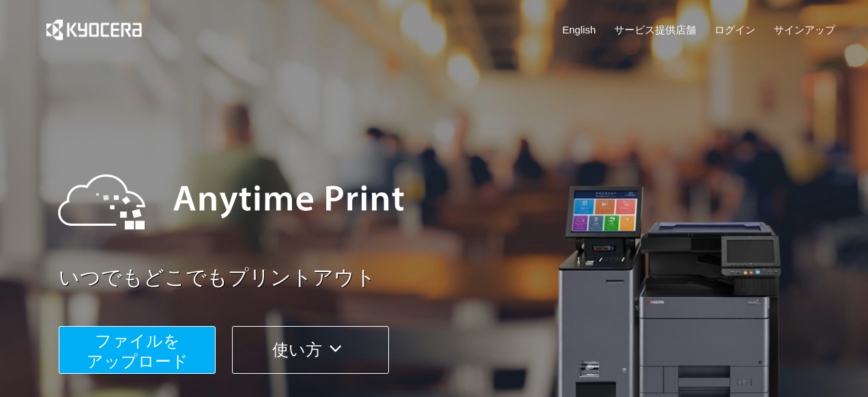 The image size is (868, 397). I want to click on a: サインアップ, so click(805, 29).